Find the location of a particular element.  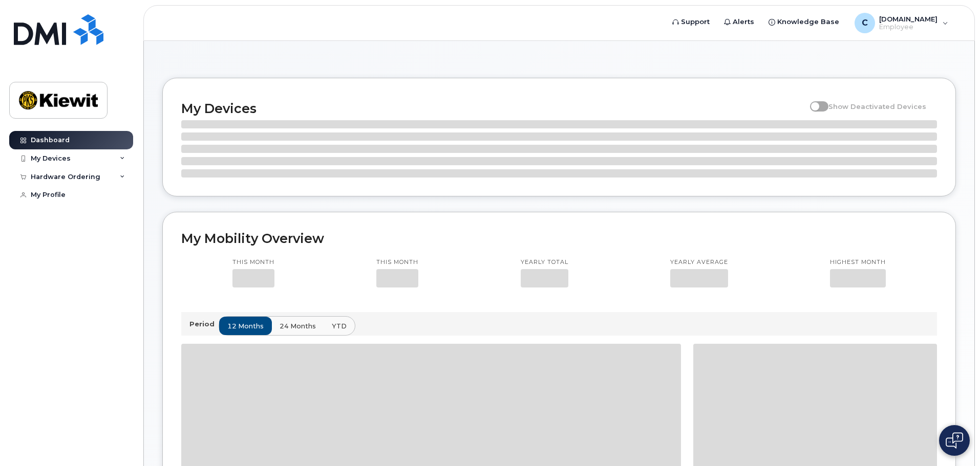

span: Show Deactivated Devices is located at coordinates (877, 107).